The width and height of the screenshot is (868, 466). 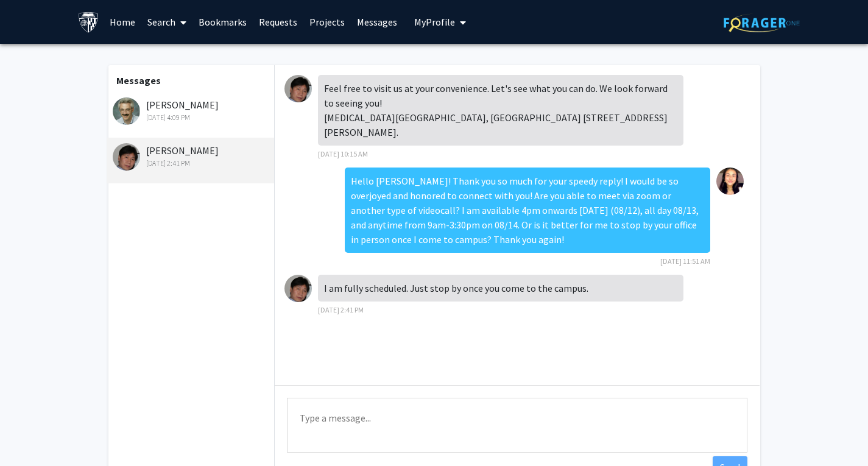 What do you see at coordinates (222, 22) in the screenshot?
I see `a: Bookmarks` at bounding box center [222, 22].